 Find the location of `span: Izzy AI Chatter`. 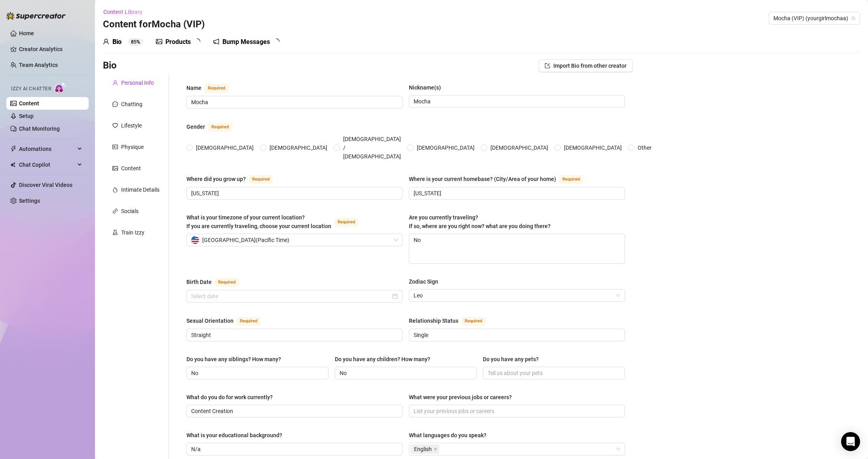

span: Izzy AI Chatter is located at coordinates (31, 88).